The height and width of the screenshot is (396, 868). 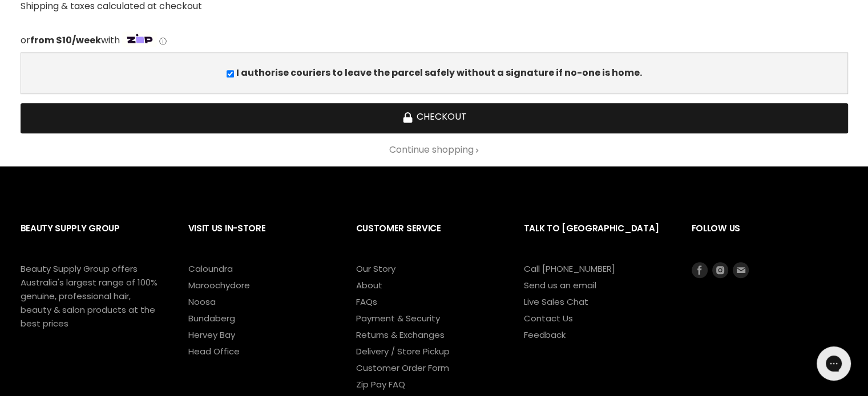 I want to click on p: Beauty Supply Group offers Australia's largest range of 100% genuine, professional hair, beauty &..., so click(x=89, y=297).